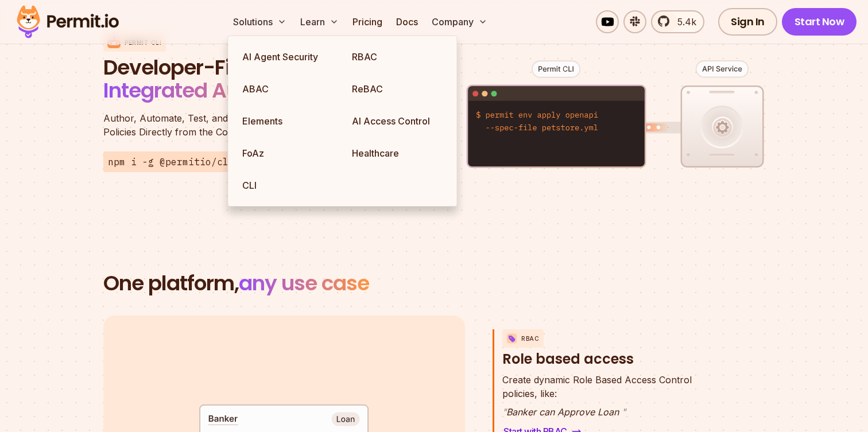  What do you see at coordinates (367, 22) in the screenshot?
I see `a: Pricing` at bounding box center [367, 22].